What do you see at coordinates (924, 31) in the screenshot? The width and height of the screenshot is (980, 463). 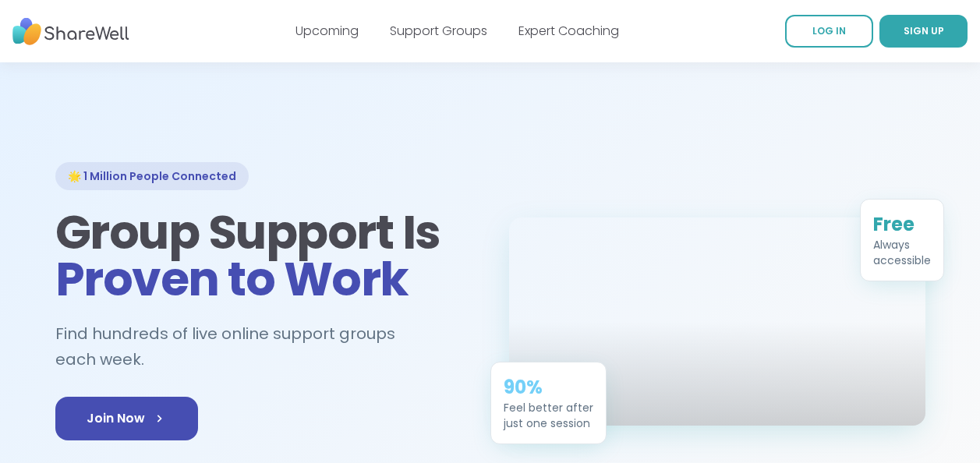 I see `span: SIGN UP` at bounding box center [924, 31].